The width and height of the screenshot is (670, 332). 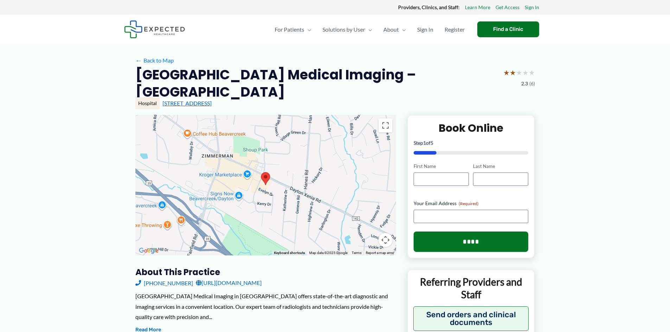 I want to click on span: (Required), so click(x=469, y=204).